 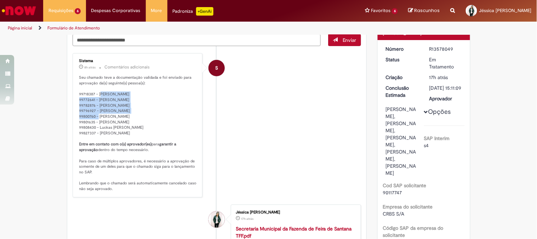 I want to click on span: Rascunhos, so click(x=428, y=10).